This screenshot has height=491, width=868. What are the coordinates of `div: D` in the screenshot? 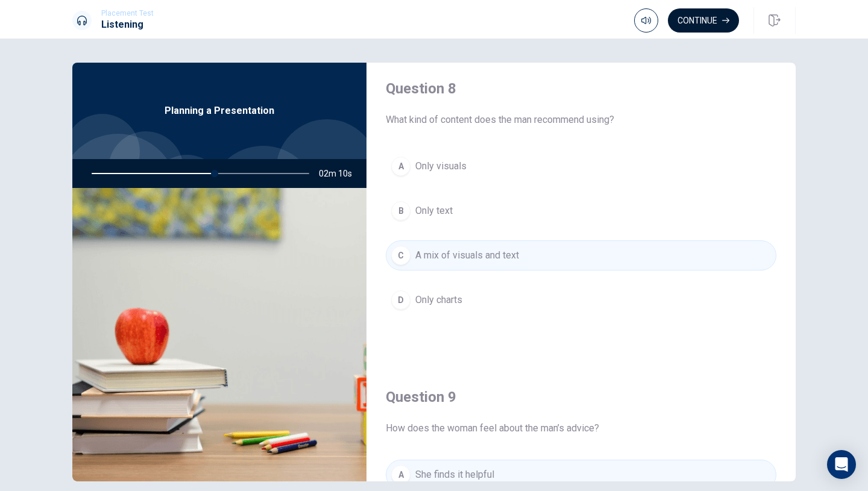 It's located at (401, 300).